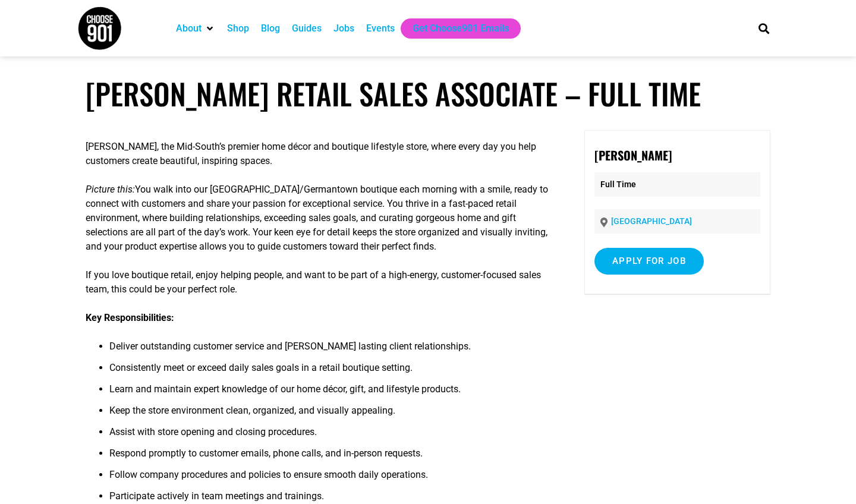 This screenshot has width=856, height=504. What do you see at coordinates (677, 184) in the screenshot?
I see `p: Full Time` at bounding box center [677, 184].